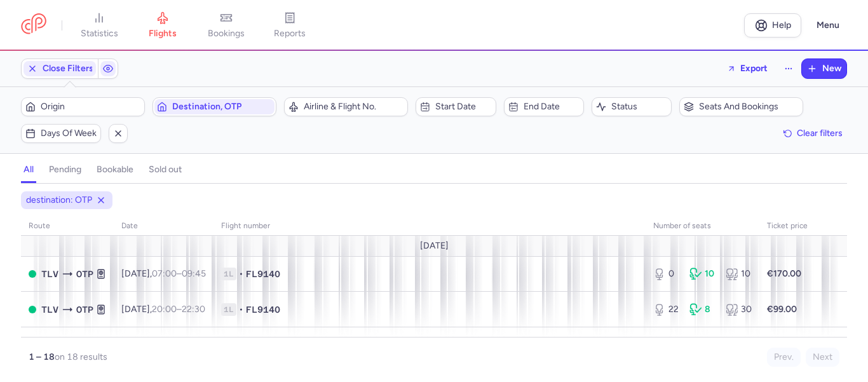 The height and width of the screenshot is (382, 868). What do you see at coordinates (741, 106) in the screenshot?
I see `button: Seats and bookings` at bounding box center [741, 106].